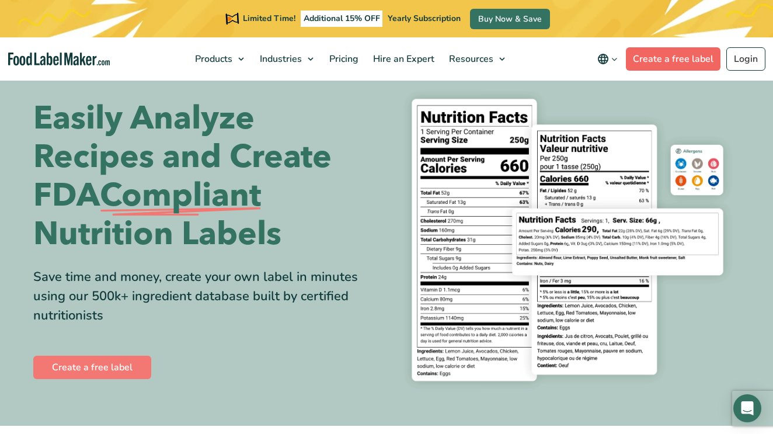 The image size is (773, 434). What do you see at coordinates (342, 19) in the screenshot?
I see `span: Additional 15% OFF` at bounding box center [342, 19].